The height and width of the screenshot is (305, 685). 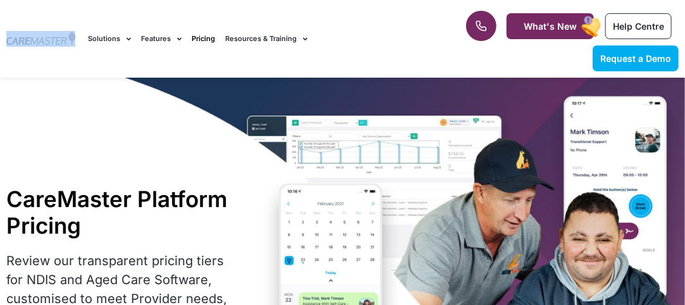 What do you see at coordinates (638, 26) in the screenshot?
I see `a: Help Centre` at bounding box center [638, 26].